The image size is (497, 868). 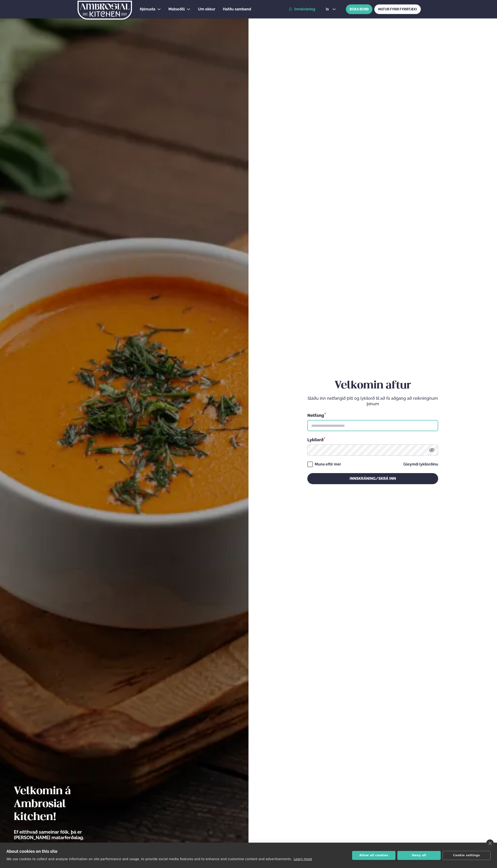 I want to click on a: Gleymdi lykilorðinu, so click(x=421, y=464).